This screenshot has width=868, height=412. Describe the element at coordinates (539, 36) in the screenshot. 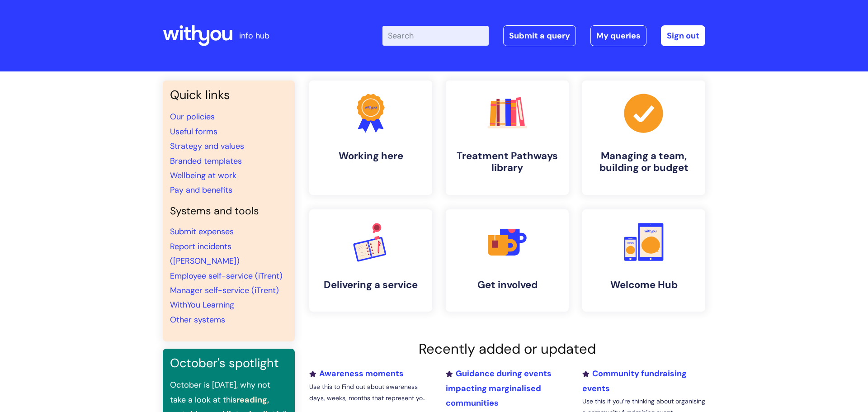

I see `a: Submit a query` at that location.